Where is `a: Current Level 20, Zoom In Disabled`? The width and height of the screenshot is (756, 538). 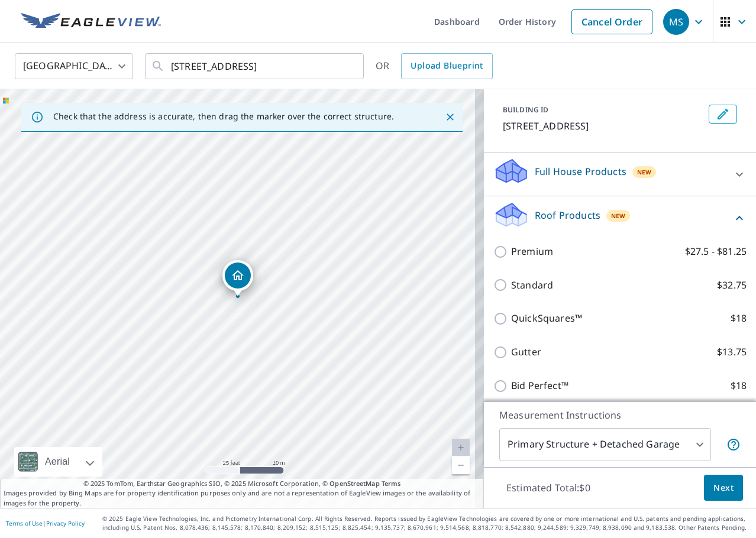
a: Current Level 20, Zoom In Disabled is located at coordinates (460, 448).